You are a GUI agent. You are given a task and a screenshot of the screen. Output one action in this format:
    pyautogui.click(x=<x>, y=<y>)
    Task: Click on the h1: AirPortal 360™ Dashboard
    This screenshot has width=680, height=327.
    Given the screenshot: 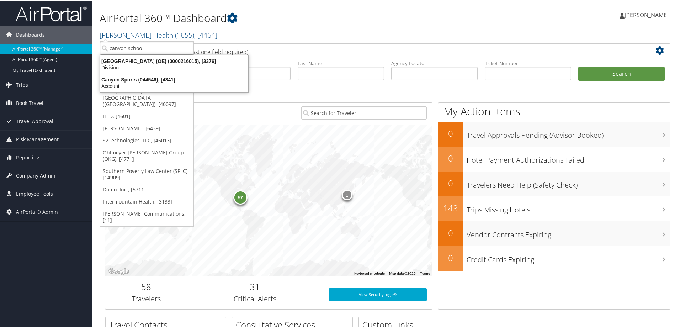 What is the action you would take?
    pyautogui.click(x=291, y=17)
    